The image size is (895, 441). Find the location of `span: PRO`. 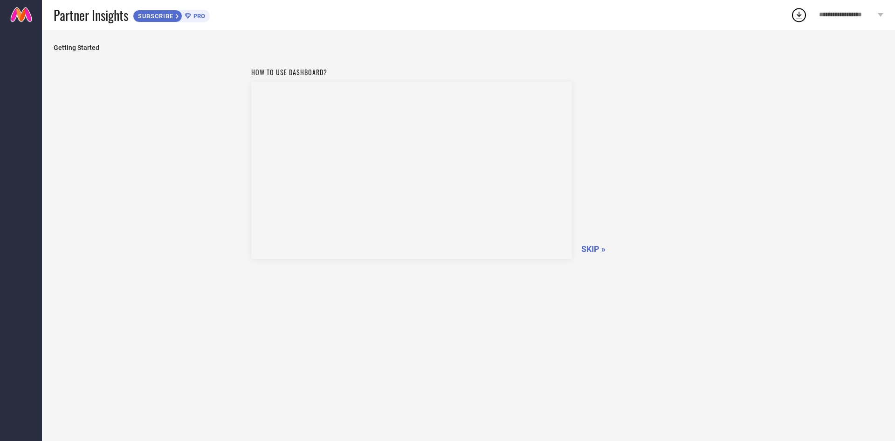

span: PRO is located at coordinates (198, 16).